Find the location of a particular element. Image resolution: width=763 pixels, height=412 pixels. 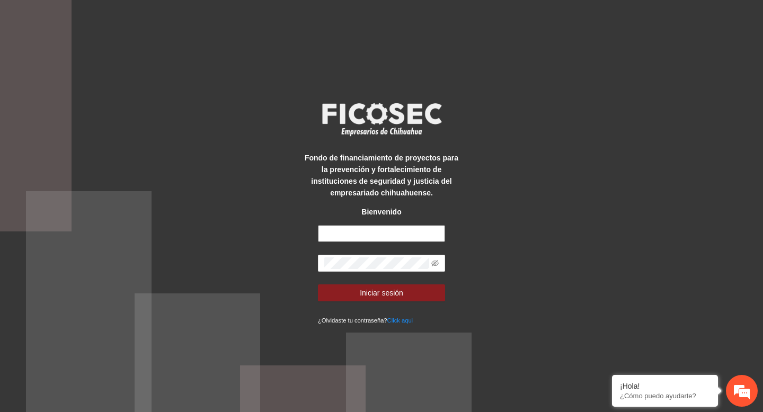

p: ¿Cómo puedo ayudarte? is located at coordinates (665, 396).